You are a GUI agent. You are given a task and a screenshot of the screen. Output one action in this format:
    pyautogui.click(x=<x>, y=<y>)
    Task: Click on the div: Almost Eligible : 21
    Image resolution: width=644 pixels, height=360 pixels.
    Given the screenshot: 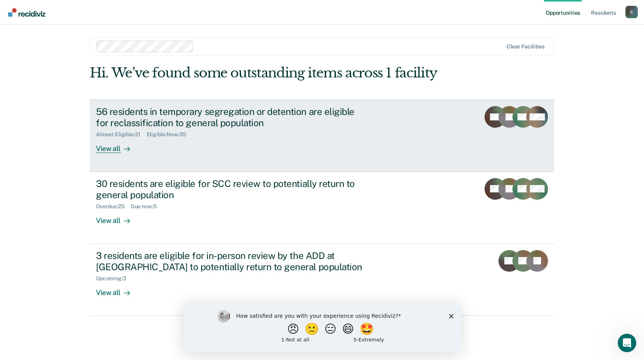 What is the action you would take?
    pyautogui.click(x=121, y=134)
    